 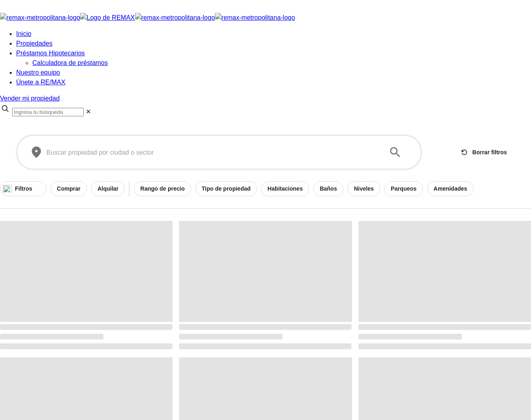 I want to click on a: Únete a RE/MAX, so click(x=41, y=82).